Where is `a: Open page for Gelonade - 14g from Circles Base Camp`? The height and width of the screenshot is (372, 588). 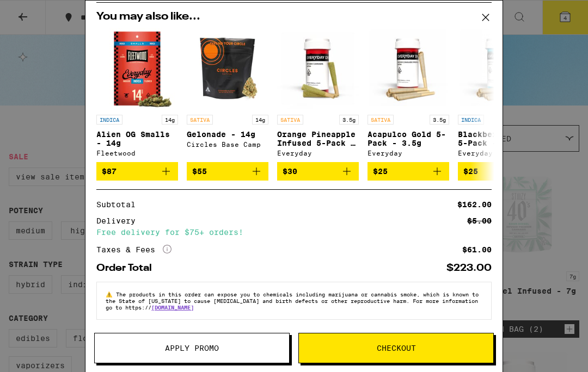
a: Open page for Gelonade - 14g from Circles Base Camp is located at coordinates (228, 95).